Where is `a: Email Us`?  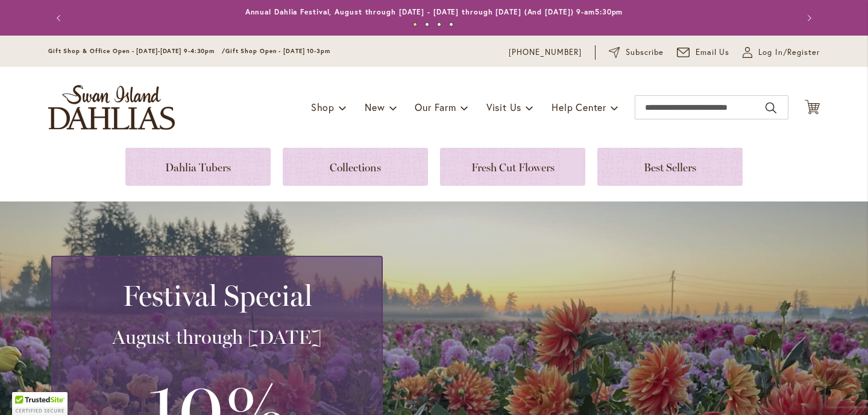 a: Email Us is located at coordinates (704, 52).